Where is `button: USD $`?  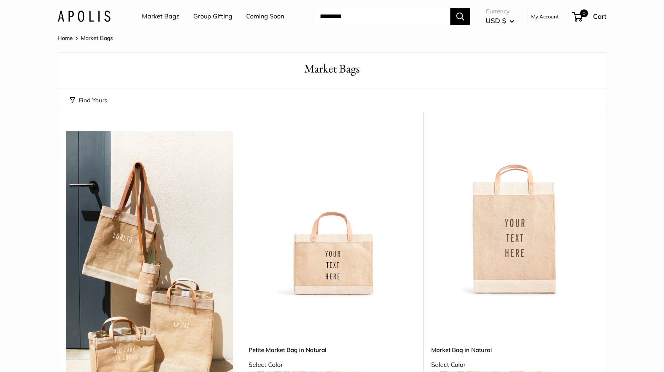
button: USD $ is located at coordinates (500, 21).